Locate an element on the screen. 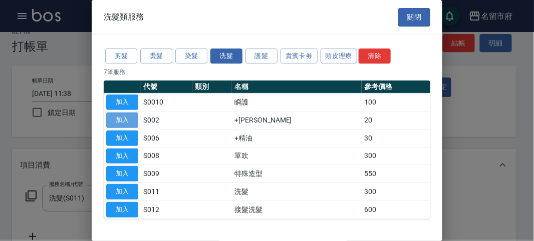 Image resolution: width=534 pixels, height=241 pixels. button: 護髮 is located at coordinates (261, 56).